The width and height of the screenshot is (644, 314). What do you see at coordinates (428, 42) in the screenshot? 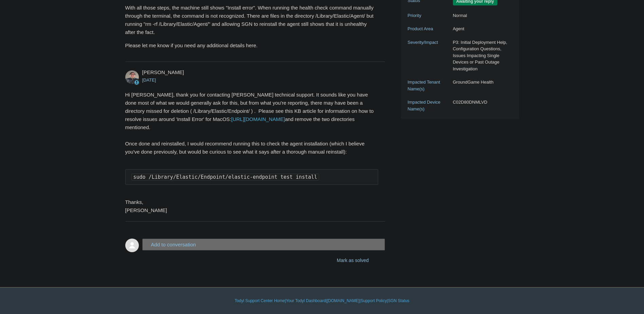
I see `dt: Severity/Impact` at bounding box center [428, 42].